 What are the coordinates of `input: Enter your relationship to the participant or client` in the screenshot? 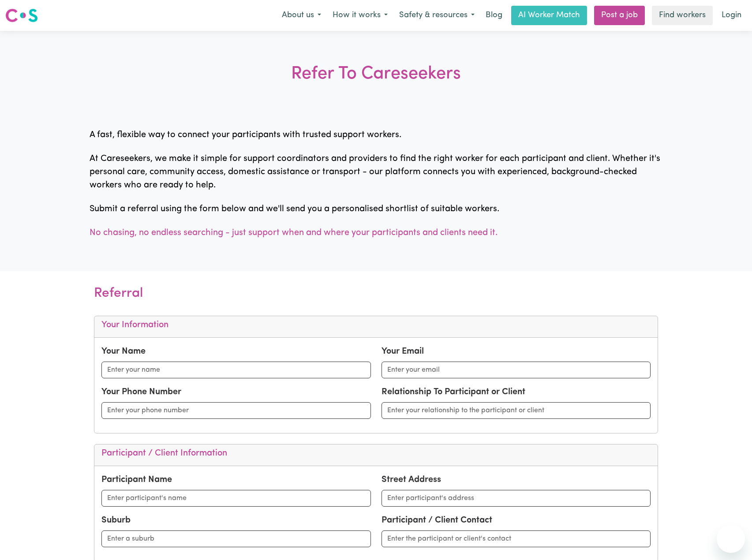 It's located at (516, 410).